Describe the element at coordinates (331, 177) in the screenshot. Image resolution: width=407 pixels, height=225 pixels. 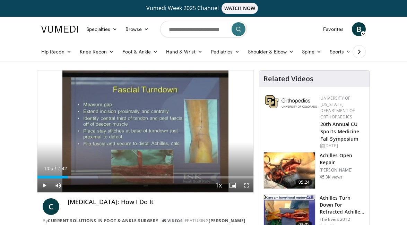
I see `p: 45.3K views` at that location.